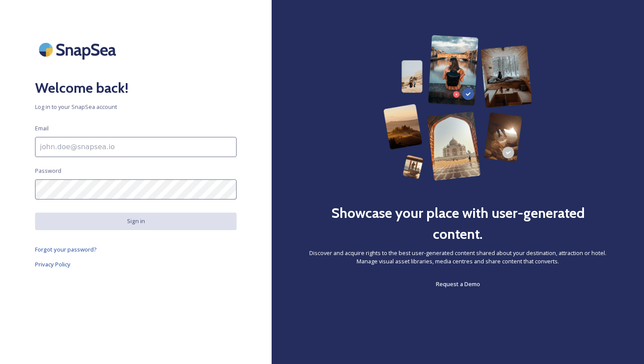 The width and height of the screenshot is (644, 364). Describe the element at coordinates (48, 171) in the screenshot. I see `span: Password` at that location.